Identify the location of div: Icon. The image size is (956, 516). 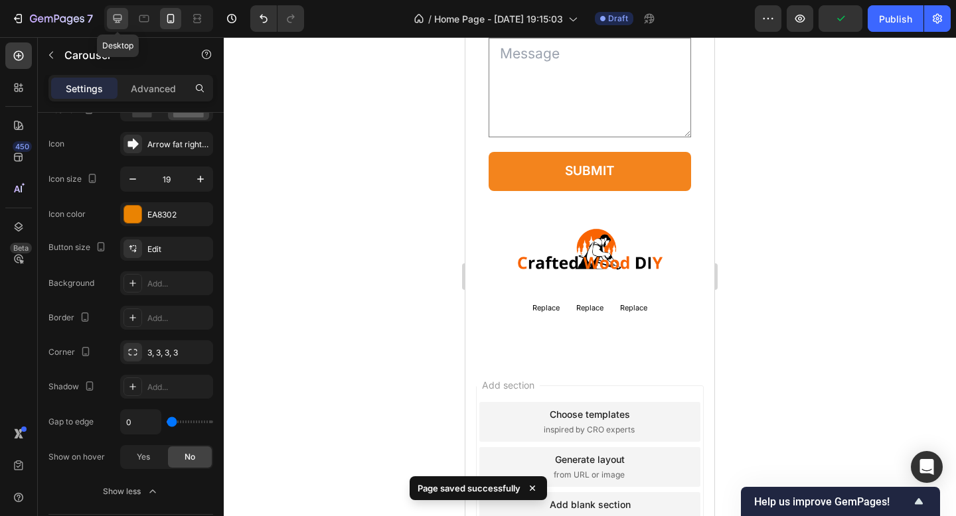
(56, 144).